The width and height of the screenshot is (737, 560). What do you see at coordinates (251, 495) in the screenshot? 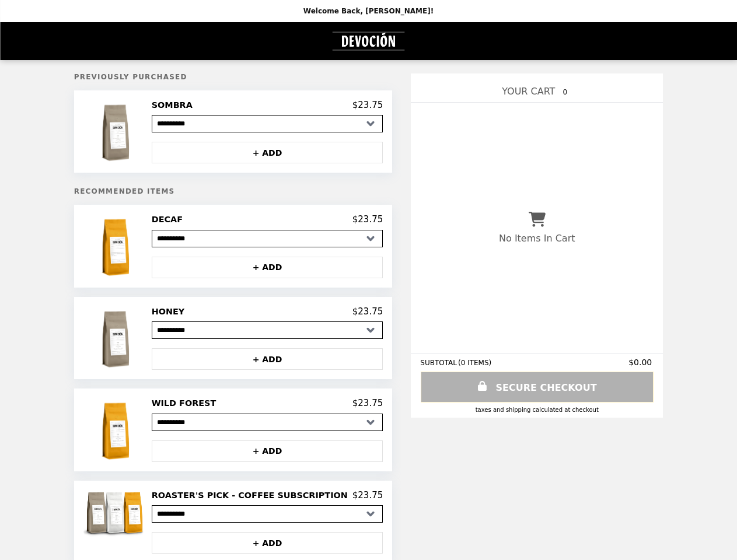
I see `h2: ROASTER'S PICK - COFFEE SUBSCRIPTION` at bounding box center [251, 495].